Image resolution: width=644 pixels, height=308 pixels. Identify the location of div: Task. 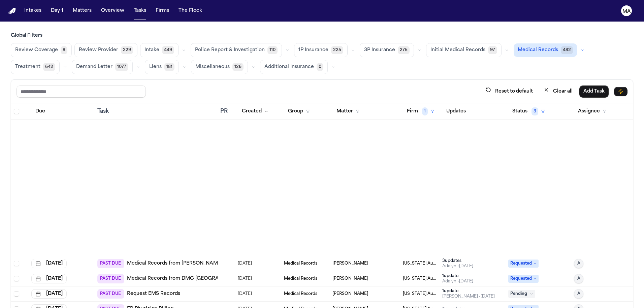
(156, 111).